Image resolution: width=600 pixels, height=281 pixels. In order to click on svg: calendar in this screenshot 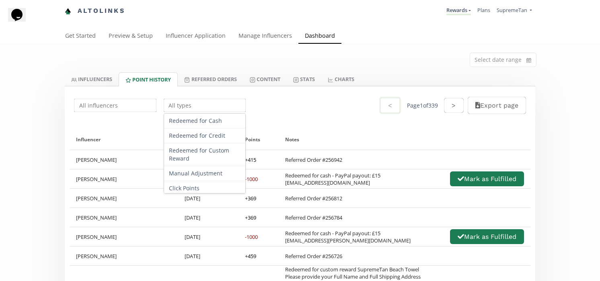, I will do `click(529, 60)`.